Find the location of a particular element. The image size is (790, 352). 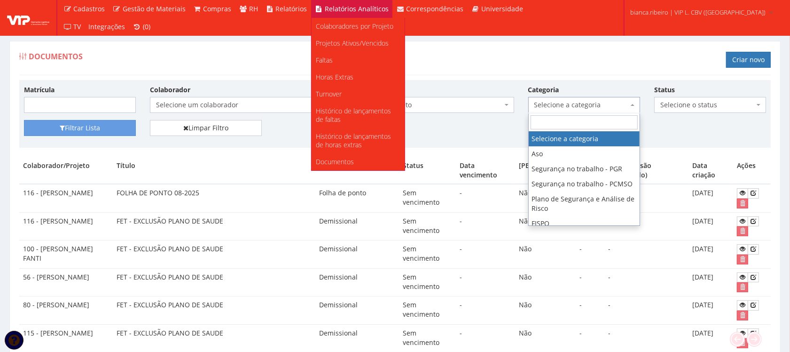

a: Faltas is located at coordinates (358, 60).